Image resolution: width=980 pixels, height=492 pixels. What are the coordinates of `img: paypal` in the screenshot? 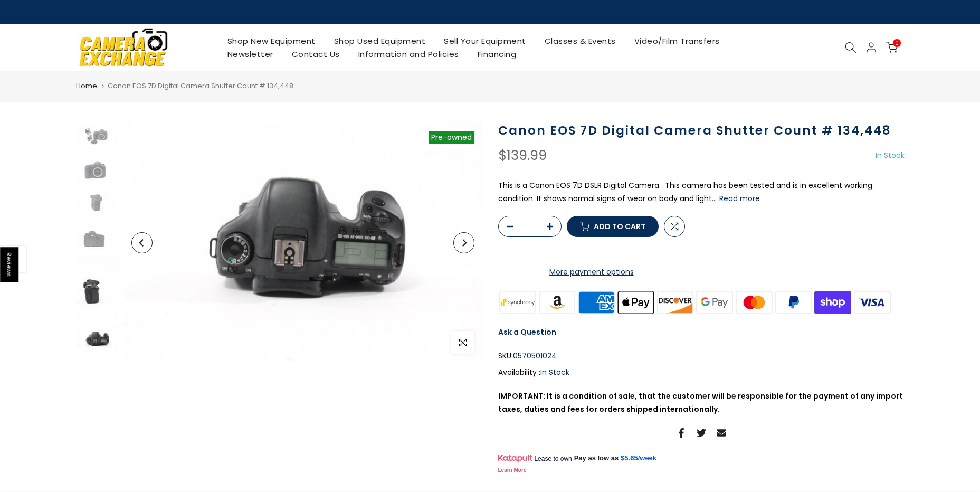 It's located at (793, 302).